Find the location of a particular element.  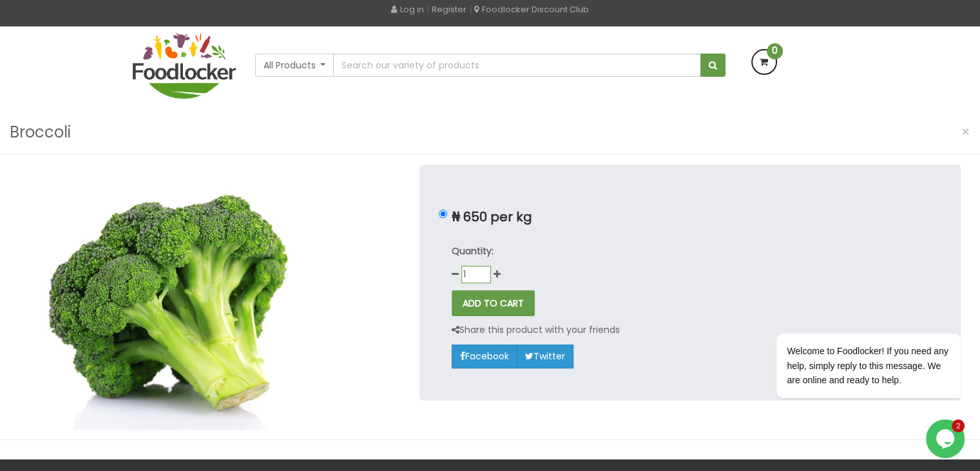

img: FoodLocker is located at coordinates (184, 66).